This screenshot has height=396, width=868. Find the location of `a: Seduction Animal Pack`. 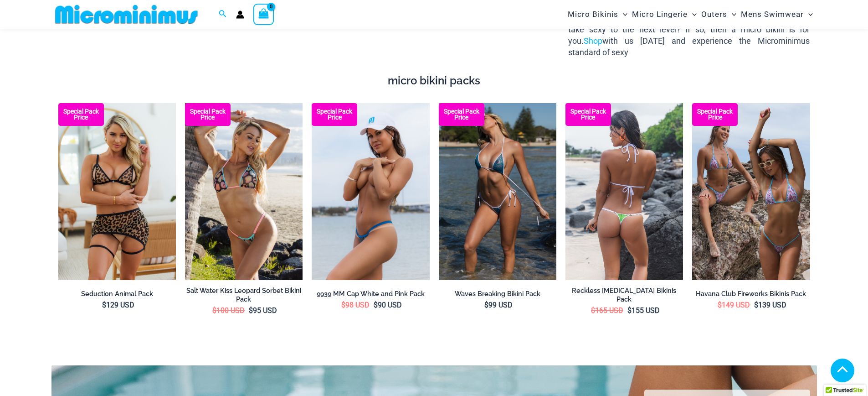

a: Seduction Animal Pack is located at coordinates (117, 294).